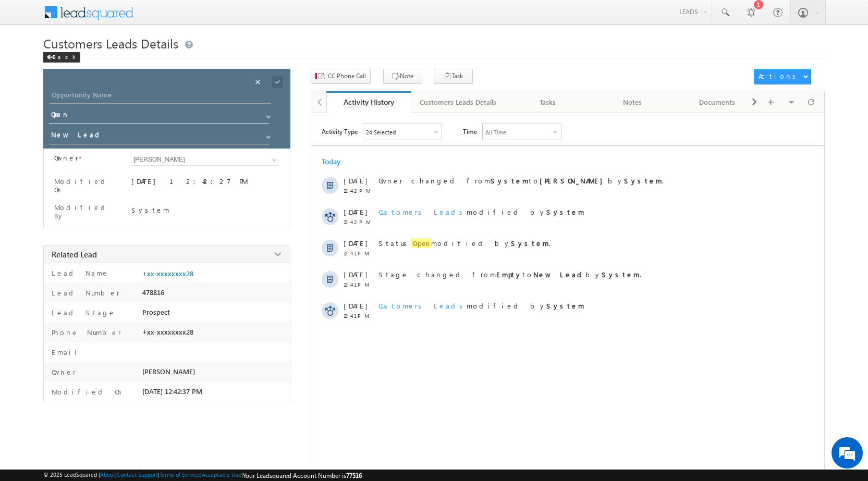 This screenshot has width=868, height=481. Describe the element at coordinates (470, 132) in the screenshot. I see `span: Time` at that location.